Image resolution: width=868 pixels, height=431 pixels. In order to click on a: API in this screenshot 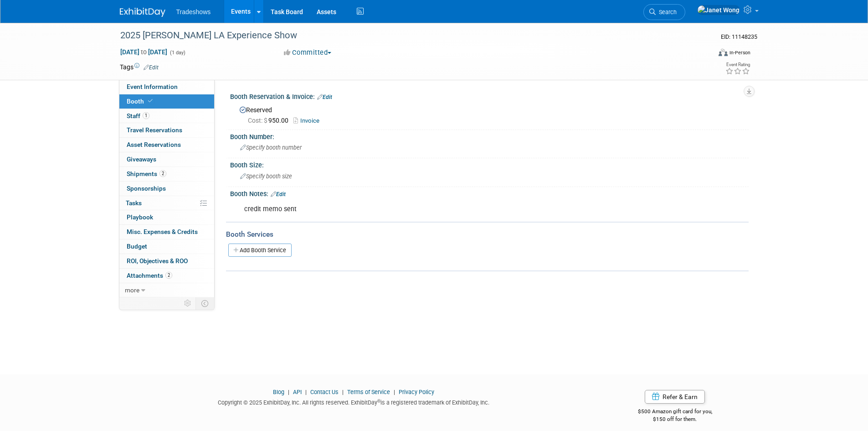, I will do `click(297, 392)`.